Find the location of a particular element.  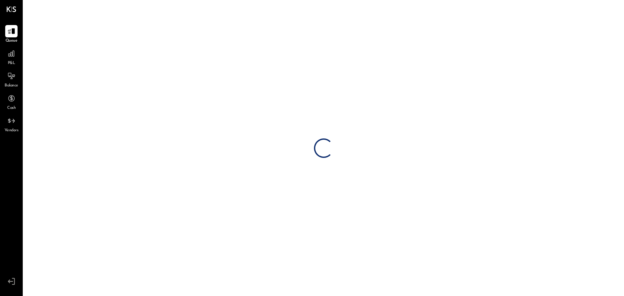

span: Balance is located at coordinates (11, 86).